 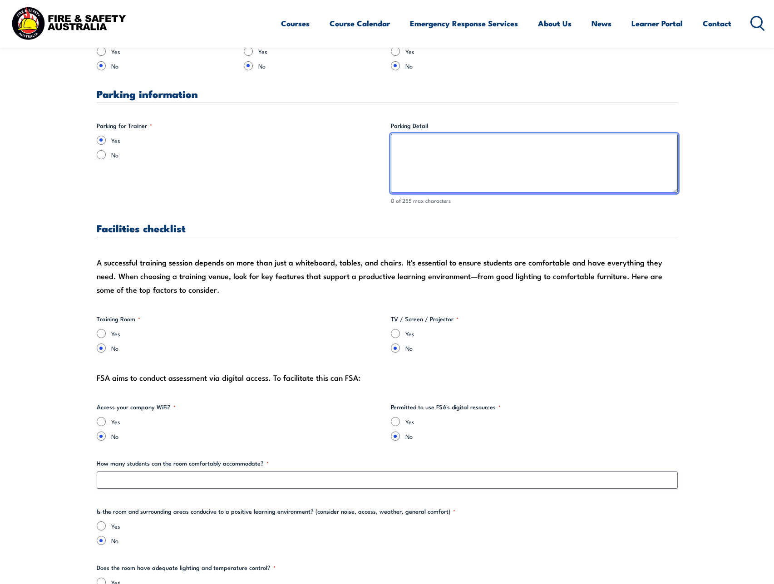 I want to click on a: About Us, so click(x=555, y=23).